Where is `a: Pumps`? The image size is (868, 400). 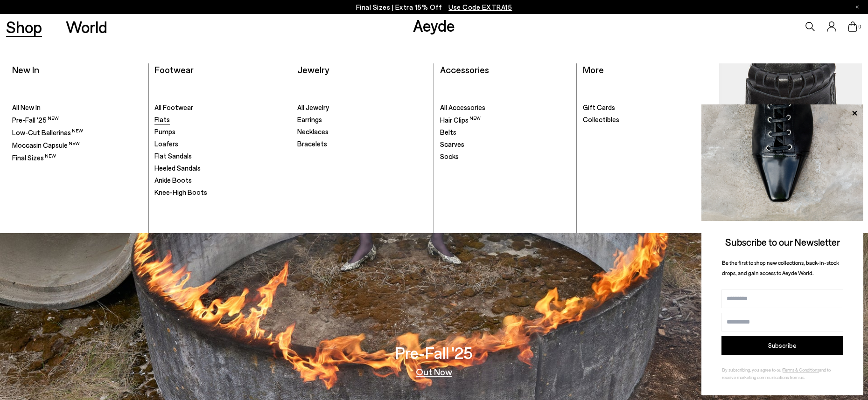 a: Pumps is located at coordinates (220, 132).